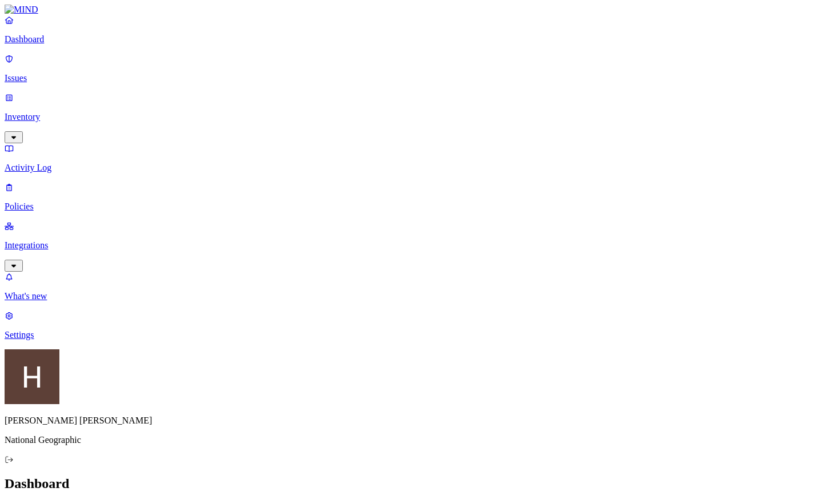 Image resolution: width=839 pixels, height=504 pixels. I want to click on img: Henderson Jones, so click(32, 377).